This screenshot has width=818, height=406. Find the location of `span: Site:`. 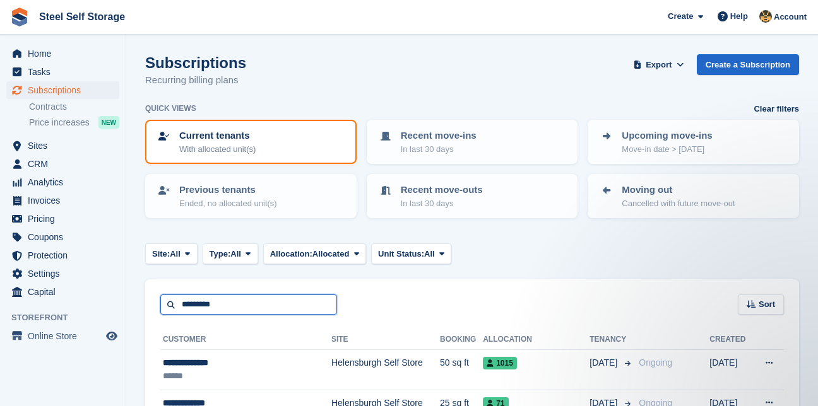

span: Site: is located at coordinates (161, 254).